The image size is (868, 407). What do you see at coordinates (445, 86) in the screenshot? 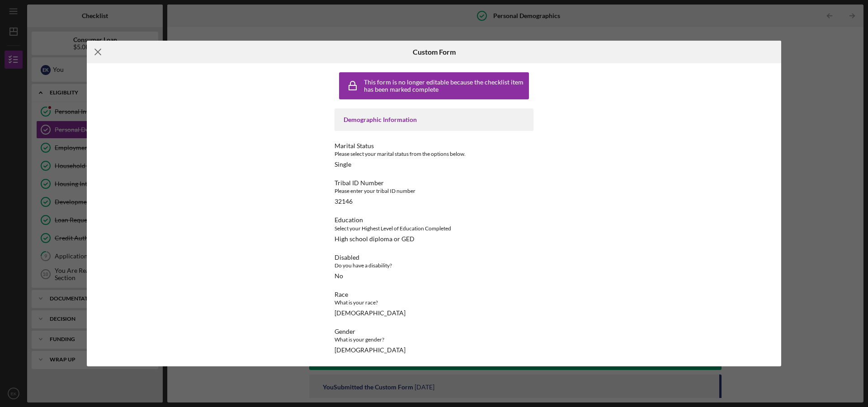
I see `div: This form is no longer editable because the checklist item has been marked complete` at bounding box center [445, 86].